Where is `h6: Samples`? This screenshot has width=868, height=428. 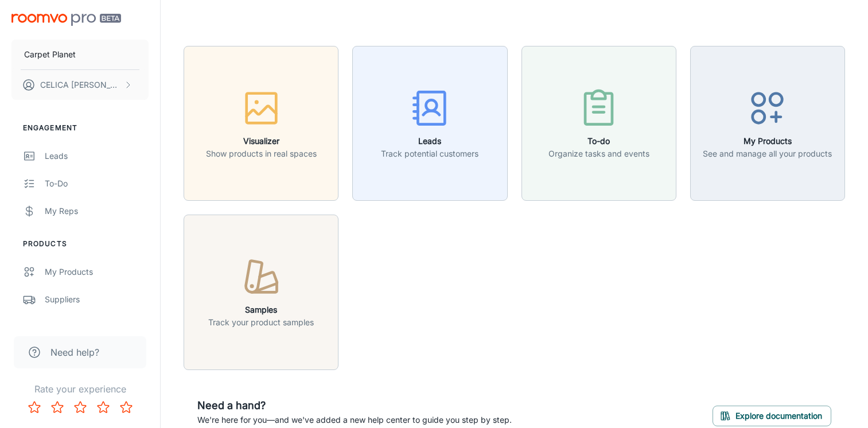
h6: Samples is located at coordinates (261, 310).